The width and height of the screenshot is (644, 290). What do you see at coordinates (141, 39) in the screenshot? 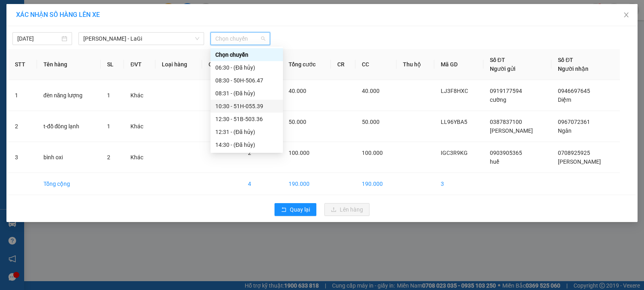
I see `span: Hồ Chí Minh - LaGi` at bounding box center [141, 39].